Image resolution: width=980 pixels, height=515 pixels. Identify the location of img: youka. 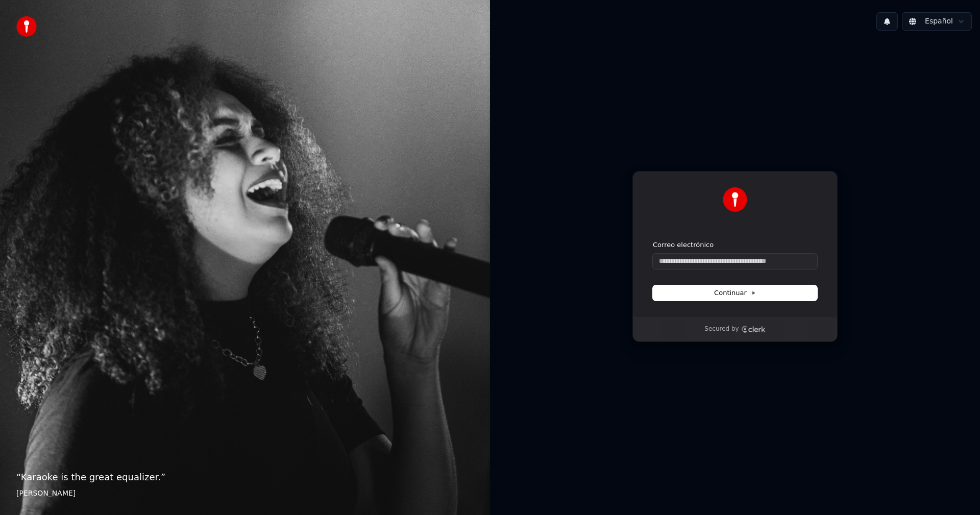
(27, 27).